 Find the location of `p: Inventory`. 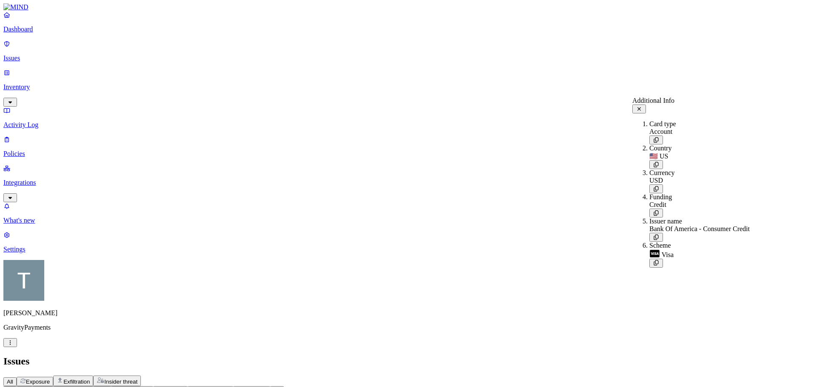

p: Inventory is located at coordinates (408, 87).